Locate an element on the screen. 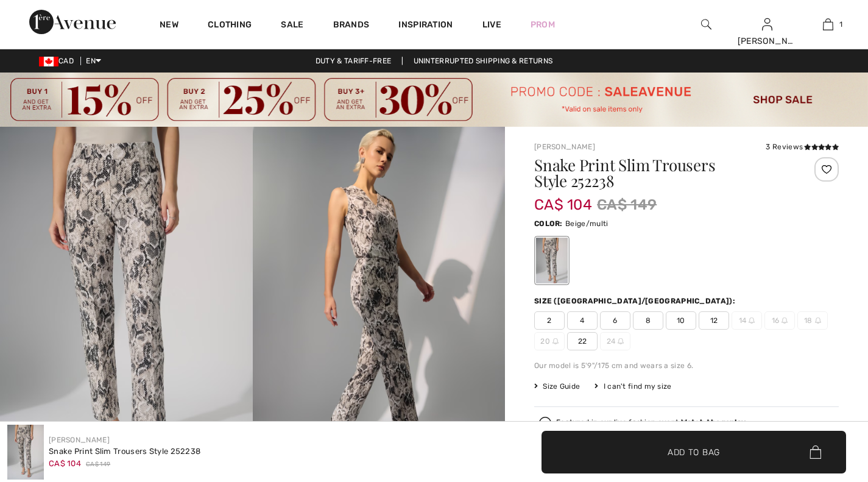  div: I can't find my size is located at coordinates (632, 386).